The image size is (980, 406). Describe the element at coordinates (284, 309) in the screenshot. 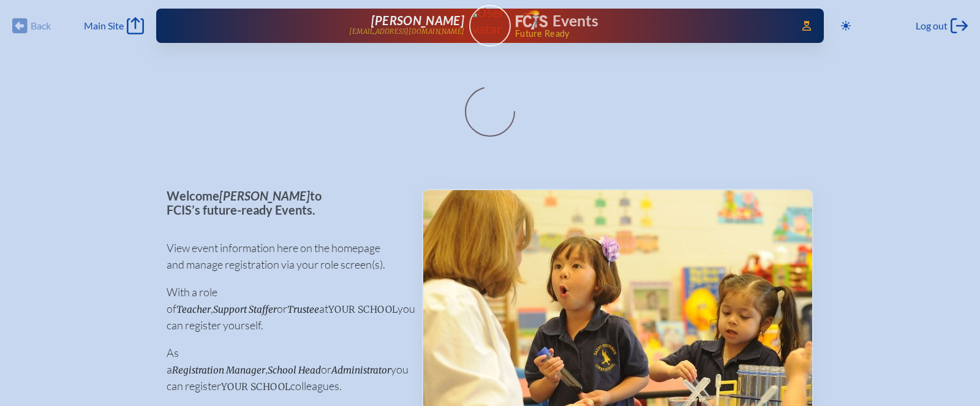

I see `p: With a role of , or at you can register yourself.` at that location.